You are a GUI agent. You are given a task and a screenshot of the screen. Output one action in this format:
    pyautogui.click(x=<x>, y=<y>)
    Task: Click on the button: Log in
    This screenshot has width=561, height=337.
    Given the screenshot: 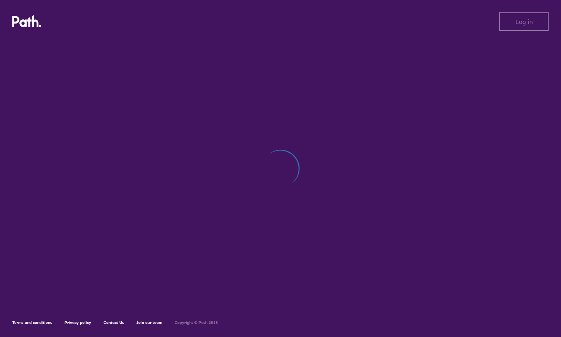 What is the action you would take?
    pyautogui.click(x=523, y=22)
    